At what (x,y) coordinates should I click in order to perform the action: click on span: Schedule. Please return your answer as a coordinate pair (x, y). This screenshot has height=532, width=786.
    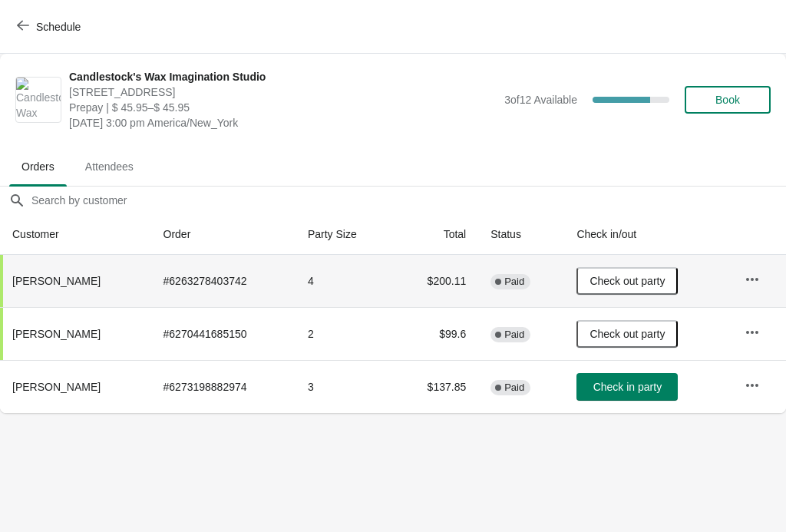
    Looking at the image, I should click on (59, 26).